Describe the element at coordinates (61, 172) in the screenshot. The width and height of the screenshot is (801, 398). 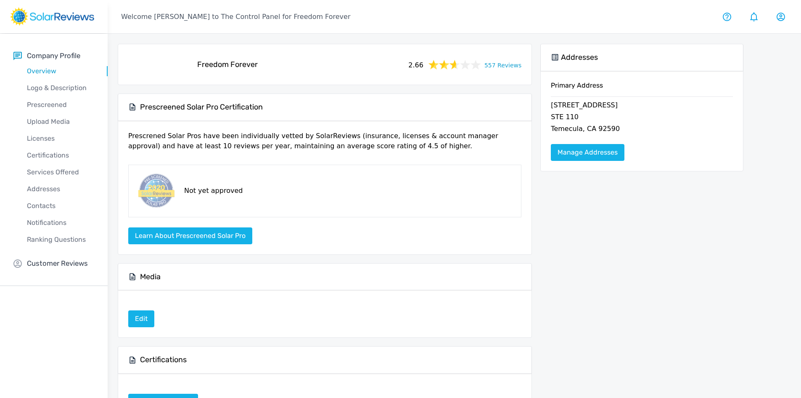
I see `a: Services Offered` at that location.